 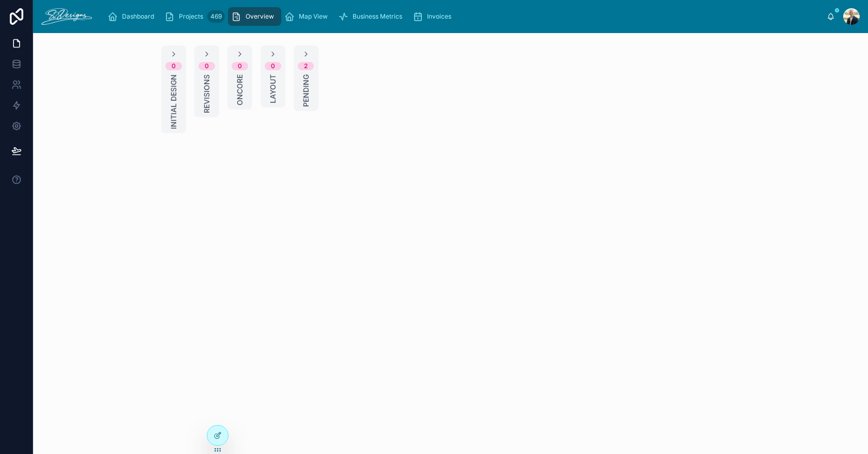 What do you see at coordinates (191, 17) in the screenshot?
I see `span: Projects` at bounding box center [191, 17].